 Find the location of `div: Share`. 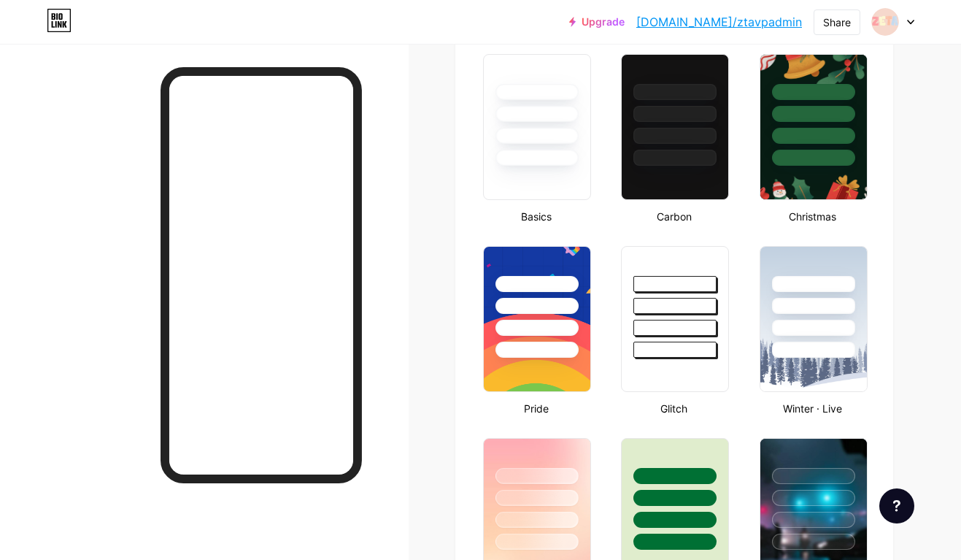

div: Share is located at coordinates (837, 22).